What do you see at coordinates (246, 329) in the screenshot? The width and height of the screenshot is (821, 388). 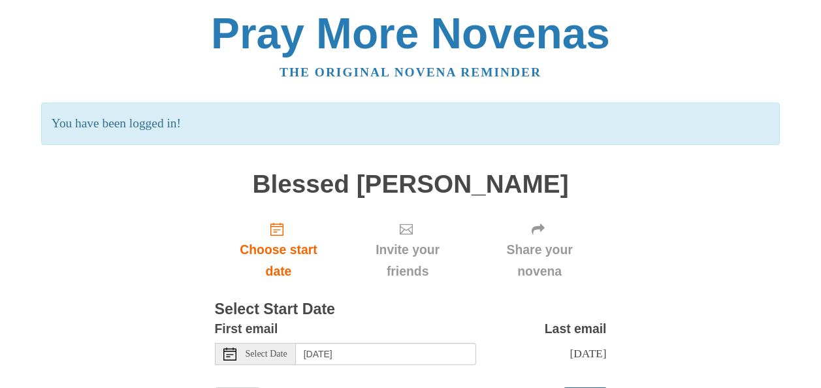 I see `label: First email` at bounding box center [246, 329].